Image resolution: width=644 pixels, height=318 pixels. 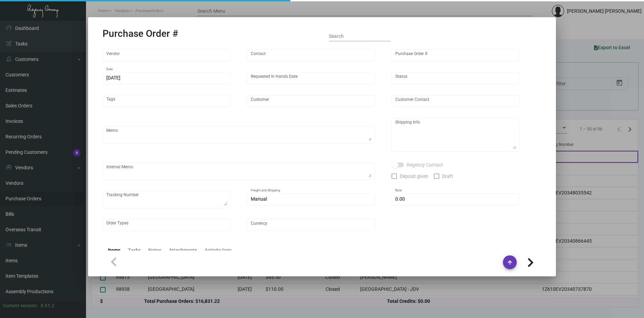 What do you see at coordinates (259, 199) in the screenshot?
I see `span: Manual` at bounding box center [259, 199].